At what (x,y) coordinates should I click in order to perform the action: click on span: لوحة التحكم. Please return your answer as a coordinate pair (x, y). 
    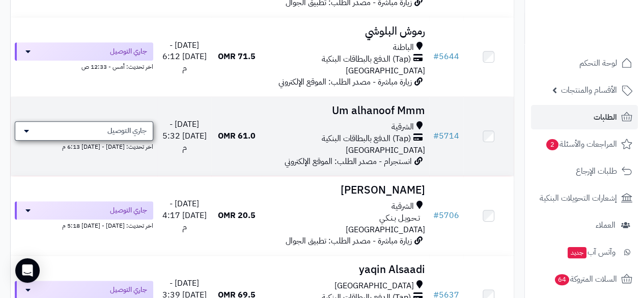
    Looking at the image, I should click on (598, 63).